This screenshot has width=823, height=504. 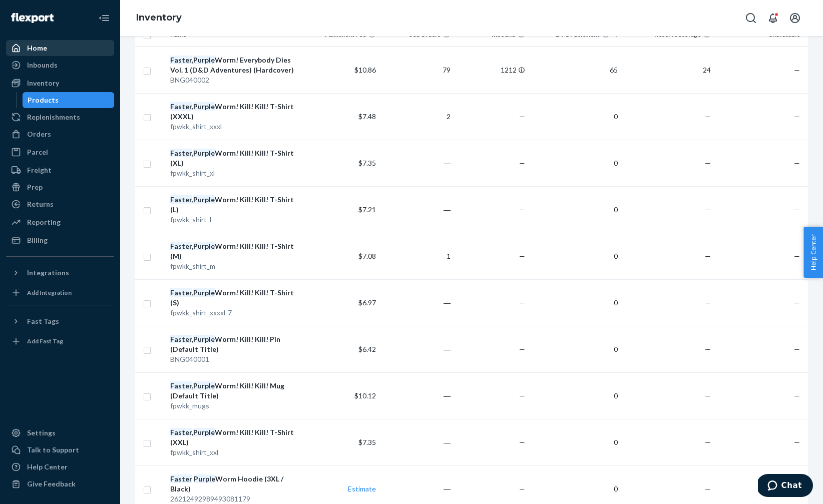 I want to click on div: , Worm! Kill! Kill! T-Shirt (XL), so click(x=236, y=158).